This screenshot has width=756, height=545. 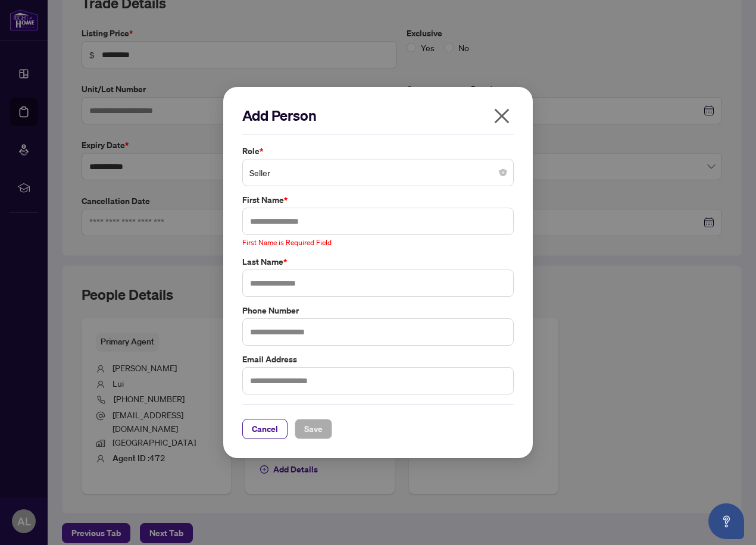 What do you see at coordinates (313, 429) in the screenshot?
I see `button: Save` at bounding box center [313, 429].